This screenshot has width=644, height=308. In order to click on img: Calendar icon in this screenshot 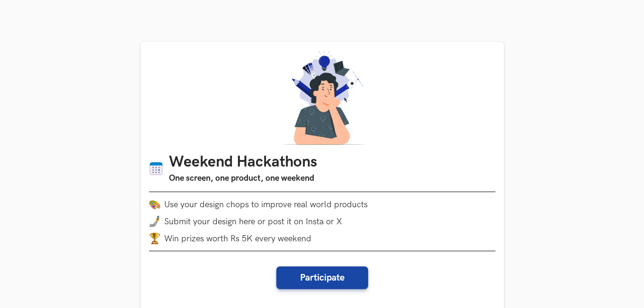, I will do `click(156, 168)`.